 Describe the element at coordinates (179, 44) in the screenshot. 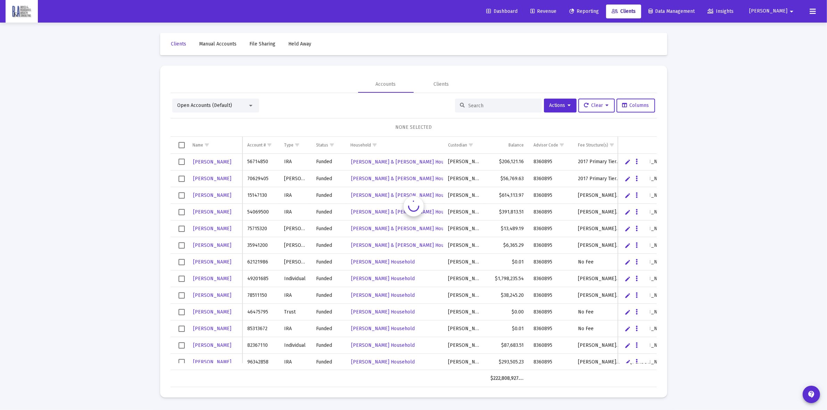

I see `a: Clients` at that location.